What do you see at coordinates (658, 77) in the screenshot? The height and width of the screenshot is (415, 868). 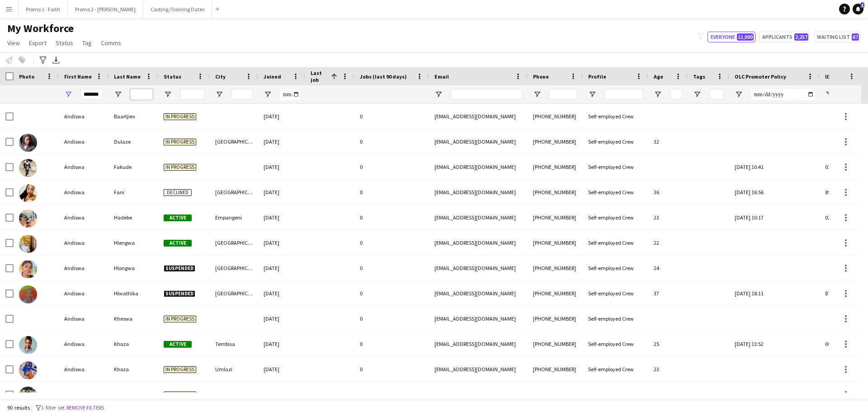 I see `span: Age` at bounding box center [658, 77].